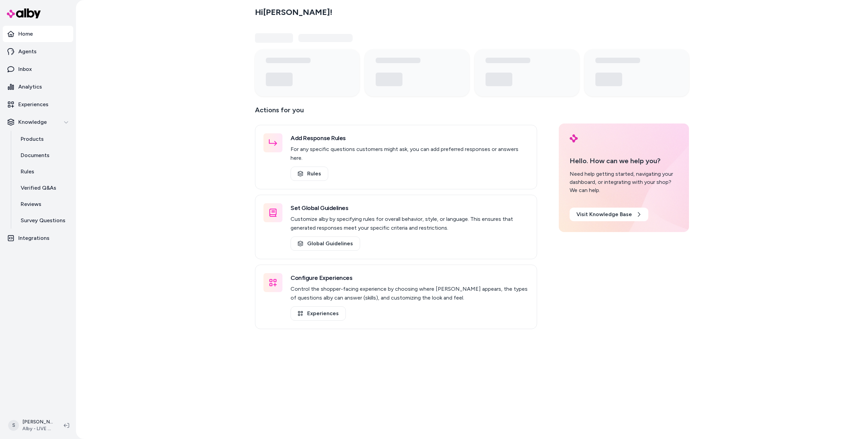  What do you see at coordinates (27, 172) in the screenshot?
I see `p: Rules` at bounding box center [27, 172].